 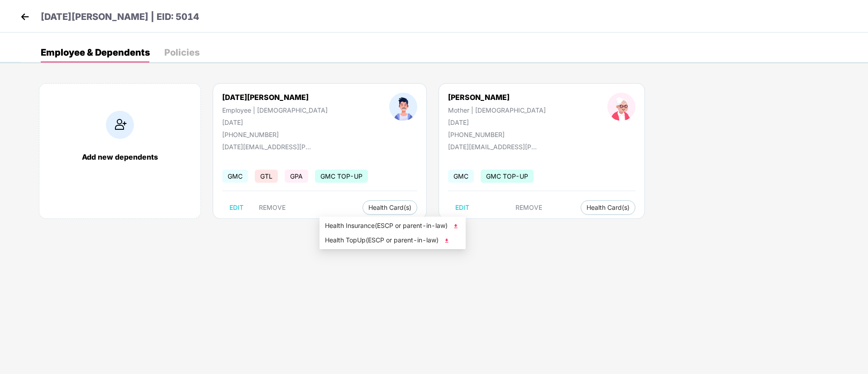 I want to click on div: Add new dependents, so click(x=120, y=157).